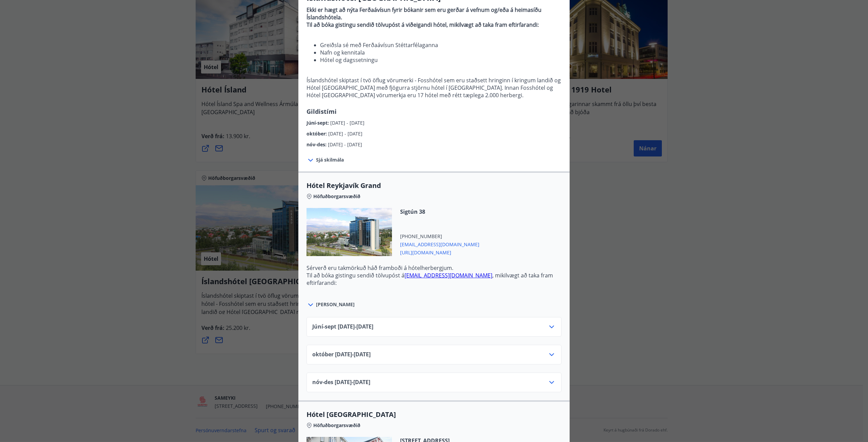 The image size is (868, 442). What do you see at coordinates (317, 145) in the screenshot?
I see `span: nóv-des :` at bounding box center [317, 145].